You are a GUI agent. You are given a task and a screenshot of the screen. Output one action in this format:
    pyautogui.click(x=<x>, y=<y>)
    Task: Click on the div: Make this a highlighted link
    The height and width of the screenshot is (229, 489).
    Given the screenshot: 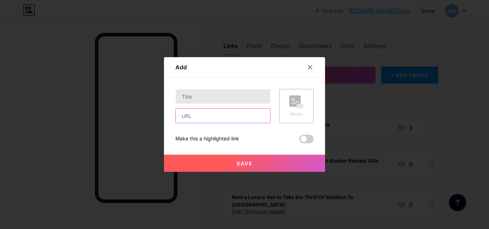 What is the action you would take?
    pyautogui.click(x=207, y=139)
    